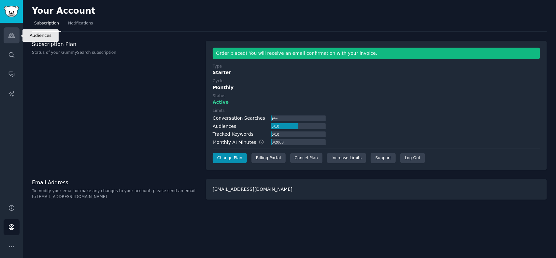  Describe the element at coordinates (376, 87) in the screenshot. I see `div: Monthly` at that location.